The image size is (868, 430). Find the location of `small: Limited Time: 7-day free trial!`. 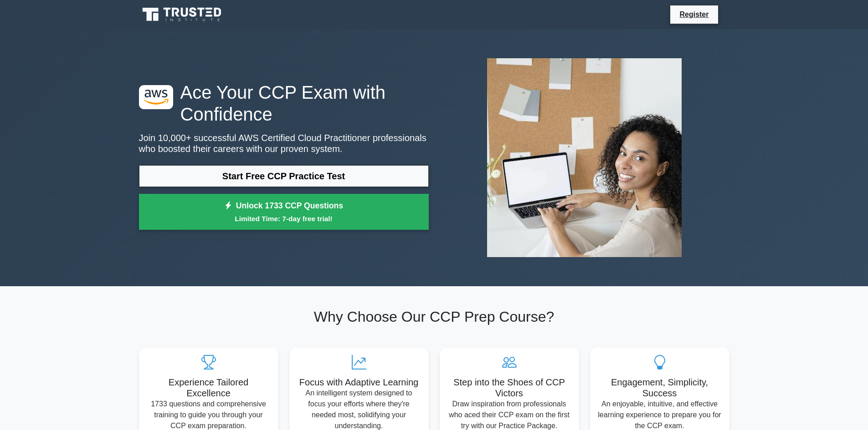

small: Limited Time: 7-day free trial! is located at coordinates (283, 218).